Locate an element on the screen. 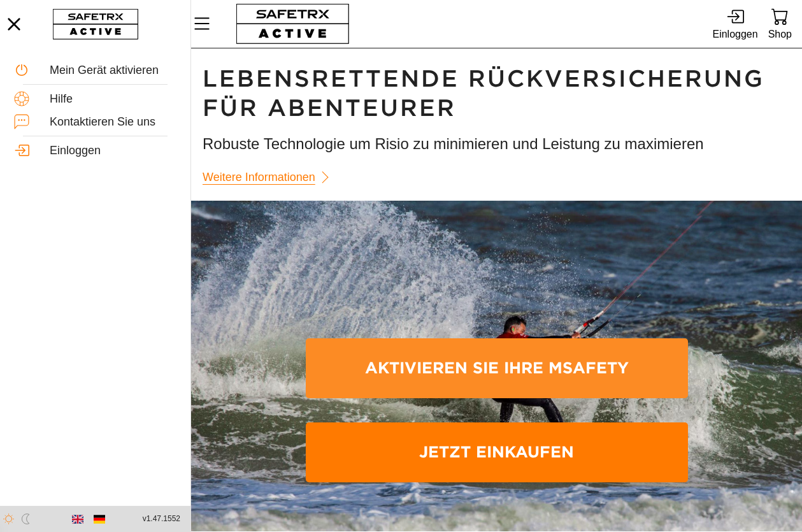  span: Jetzt einkaufen is located at coordinates (497, 452).